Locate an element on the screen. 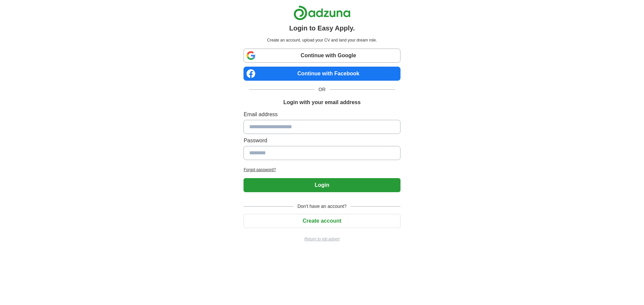 The image size is (644, 305). span: OR is located at coordinates (322, 90).